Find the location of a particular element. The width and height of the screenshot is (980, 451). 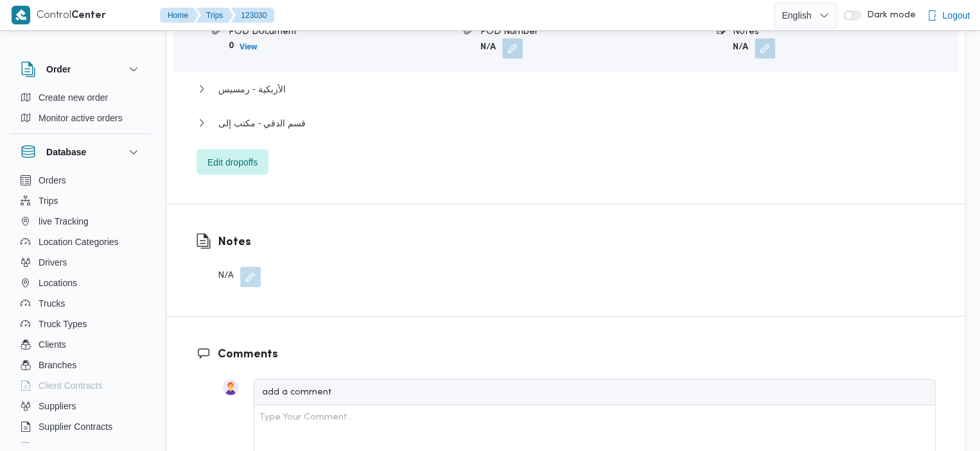

span: قسم الدقي - مكتب إلى is located at coordinates (262, 123).